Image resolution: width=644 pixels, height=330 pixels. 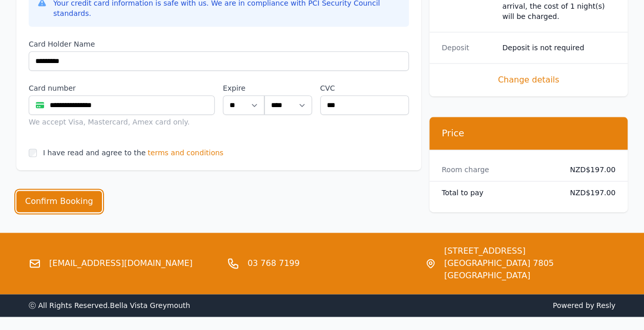 What do you see at coordinates (186, 152) in the screenshot?
I see `span: terms and conditions` at bounding box center [186, 152].